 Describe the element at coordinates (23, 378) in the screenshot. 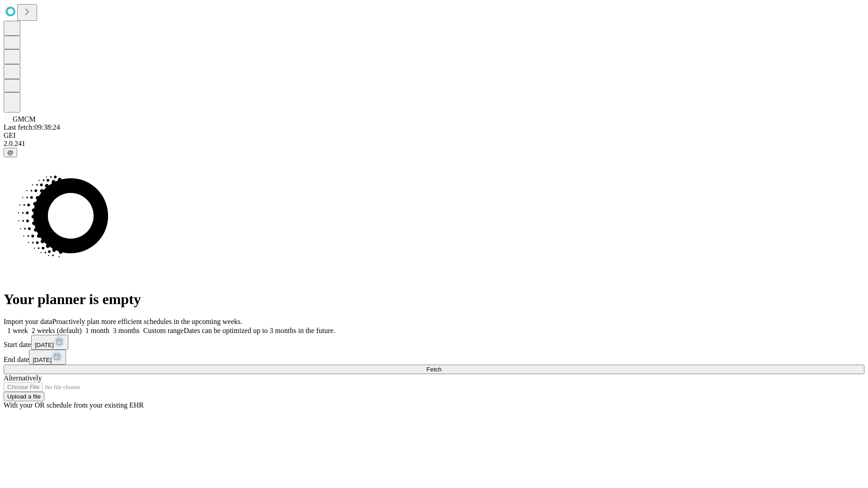

I see `span: Alternatively` at that location.